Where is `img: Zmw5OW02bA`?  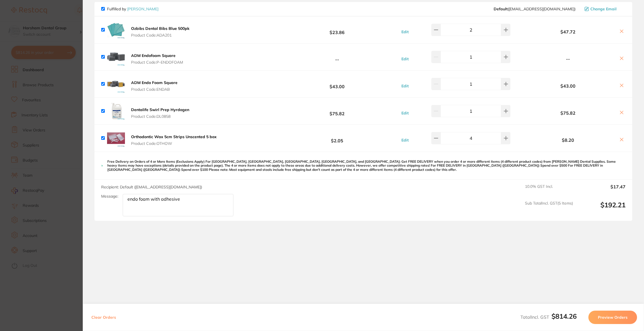
img: Zmw5OW02bA is located at coordinates (116, 84).